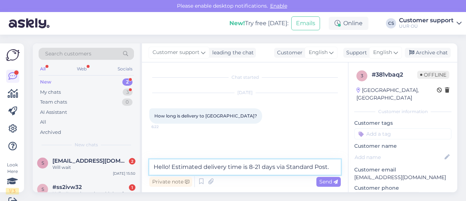 The height and width of the screenshot is (201, 466). I want to click on div: Web, so click(82, 69).